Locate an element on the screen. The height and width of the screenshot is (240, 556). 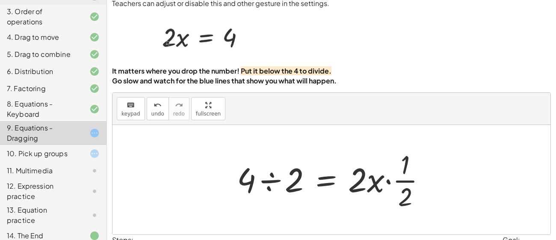
div: 13. Equation practice is located at coordinates (41, 215).